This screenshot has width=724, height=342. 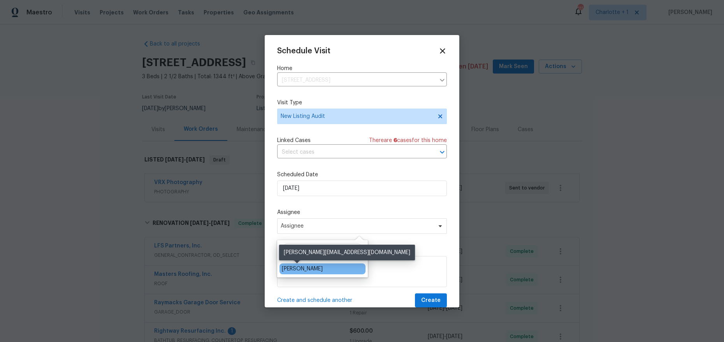 What do you see at coordinates (395, 141) in the screenshot?
I see `span: 6` at bounding box center [395, 141].